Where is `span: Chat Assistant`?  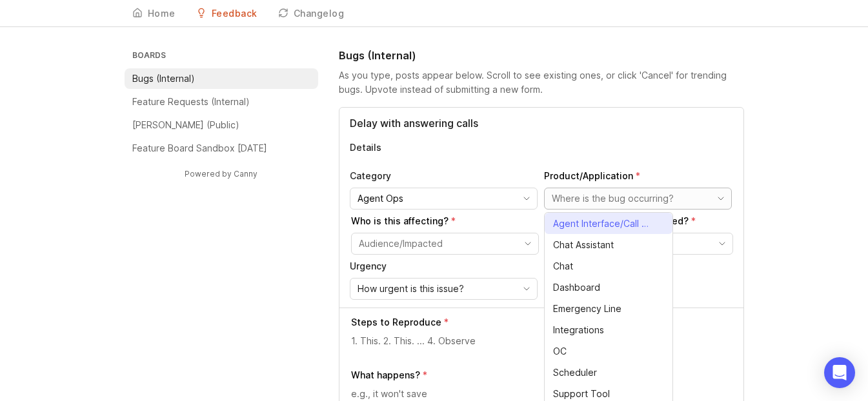 span: Chat Assistant is located at coordinates (584, 245).